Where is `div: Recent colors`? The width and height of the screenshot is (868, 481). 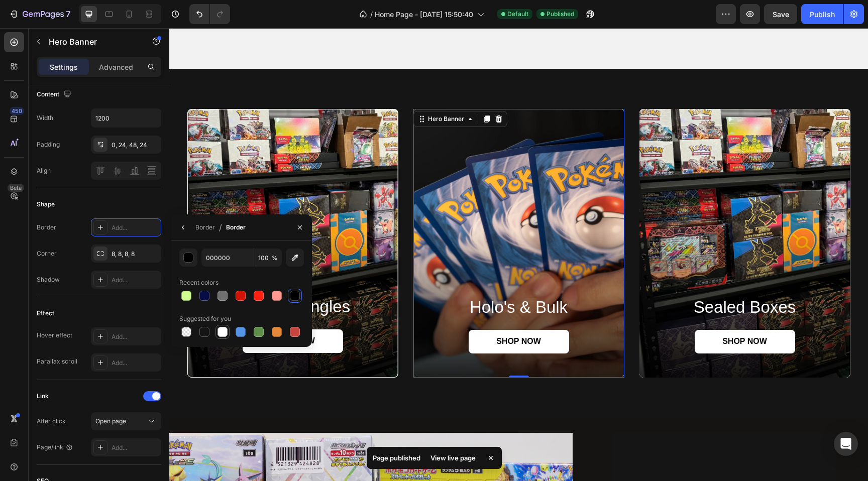 div: Recent colors is located at coordinates (199, 282).